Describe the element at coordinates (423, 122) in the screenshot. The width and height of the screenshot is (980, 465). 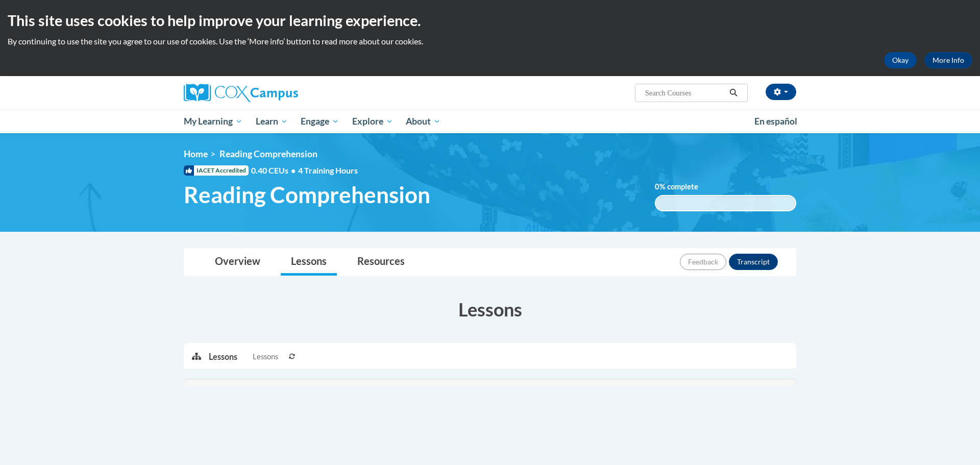
I see `span: About` at that location.